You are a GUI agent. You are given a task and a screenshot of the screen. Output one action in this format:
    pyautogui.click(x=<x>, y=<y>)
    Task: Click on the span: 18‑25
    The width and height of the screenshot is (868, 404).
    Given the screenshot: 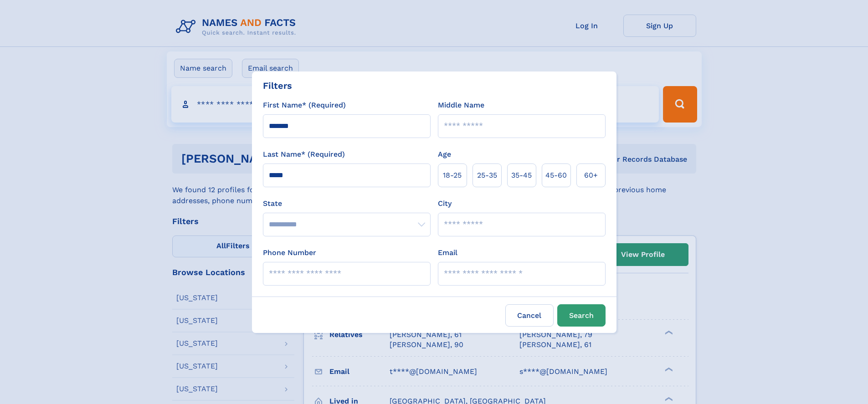 What is the action you would take?
    pyautogui.click(x=452, y=175)
    